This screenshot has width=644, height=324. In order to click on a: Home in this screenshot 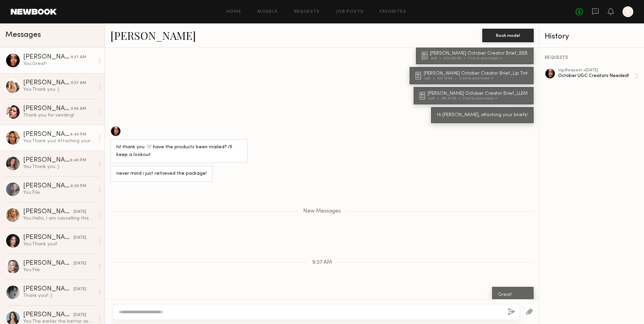, I will do `click(234, 12)`.